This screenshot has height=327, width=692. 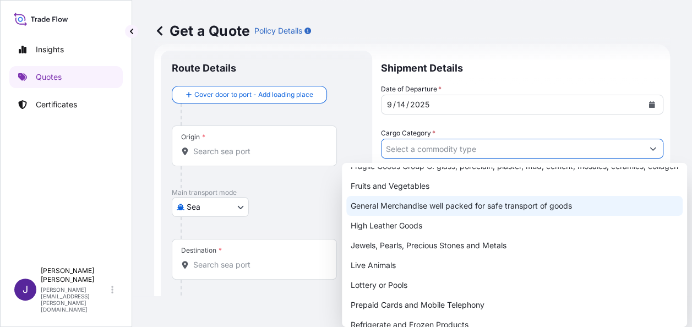 I want to click on input: Origin, so click(x=258, y=151).